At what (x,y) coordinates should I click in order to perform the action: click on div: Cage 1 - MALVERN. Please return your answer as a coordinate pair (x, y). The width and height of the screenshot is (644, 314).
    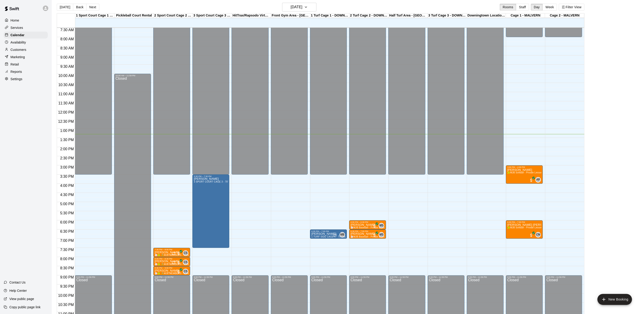
    Looking at the image, I should click on (525, 15).